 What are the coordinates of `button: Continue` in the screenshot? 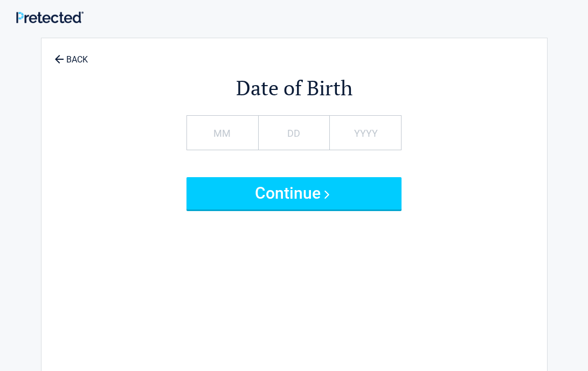 It's located at (294, 193).